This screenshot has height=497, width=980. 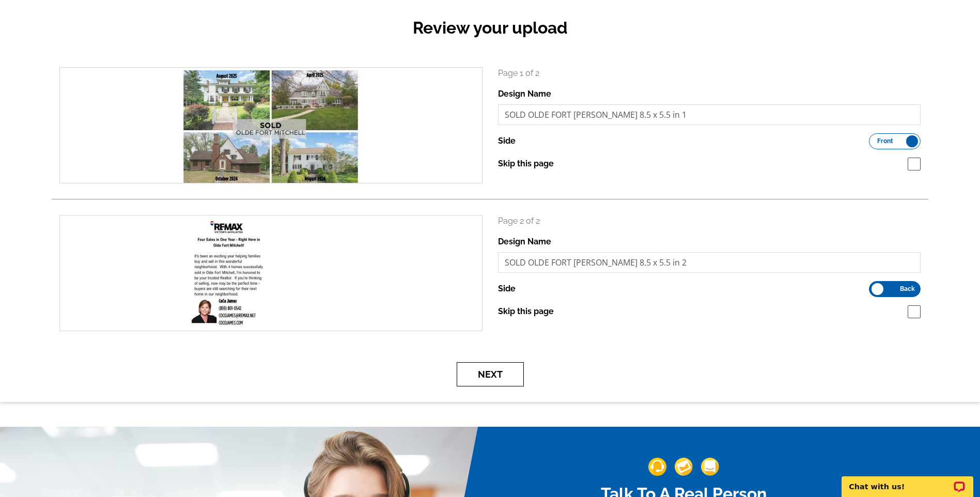 What do you see at coordinates (490, 374) in the screenshot?
I see `button: Next` at bounding box center [490, 374].